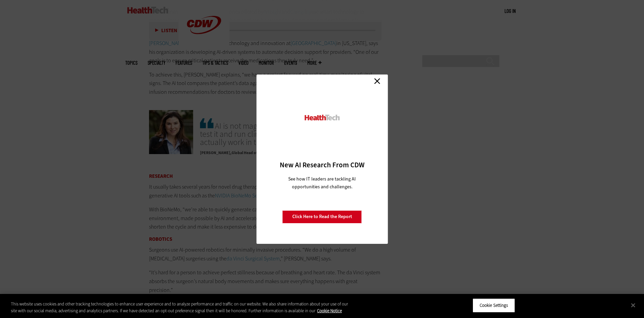 The width and height of the screenshot is (644, 318). Describe the element at coordinates (322, 217) in the screenshot. I see `a: Click Here to Read the Report` at that location.